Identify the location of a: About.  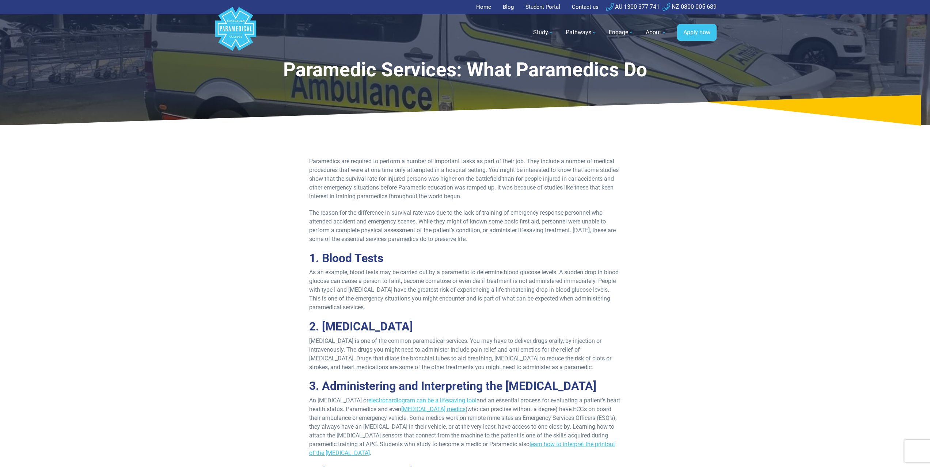
(656, 33).